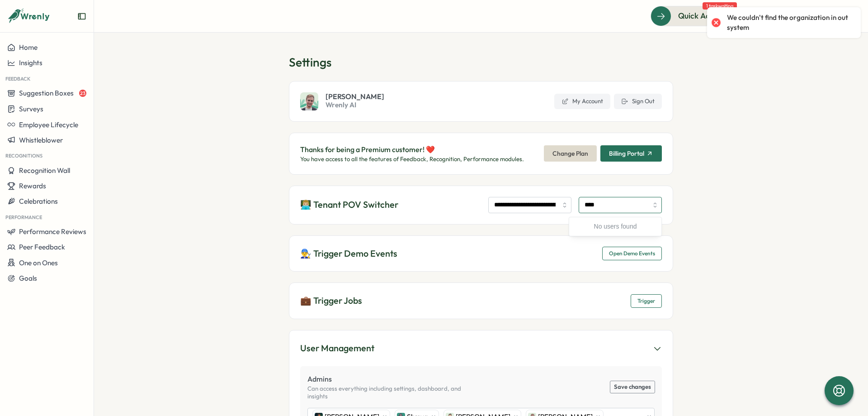  Describe the element at coordinates (331, 300) in the screenshot. I see `p: 💼 Trigger Jobs` at that location.